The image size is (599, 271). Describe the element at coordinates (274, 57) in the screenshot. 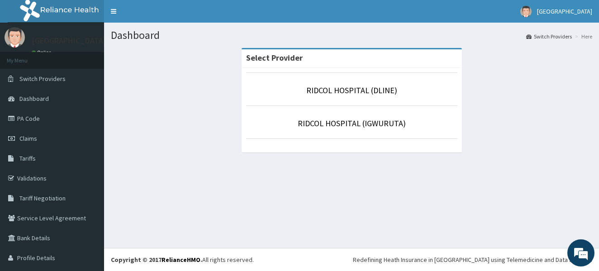

I see `strong: Select Provider` at that location.